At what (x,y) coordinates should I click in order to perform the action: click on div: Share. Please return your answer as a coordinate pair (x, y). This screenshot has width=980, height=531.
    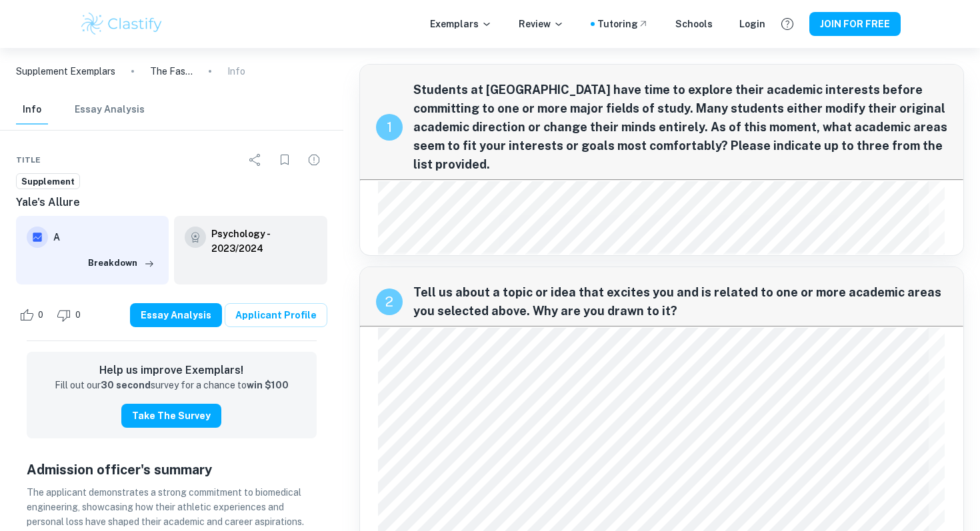
    Looking at the image, I should click on (256, 160).